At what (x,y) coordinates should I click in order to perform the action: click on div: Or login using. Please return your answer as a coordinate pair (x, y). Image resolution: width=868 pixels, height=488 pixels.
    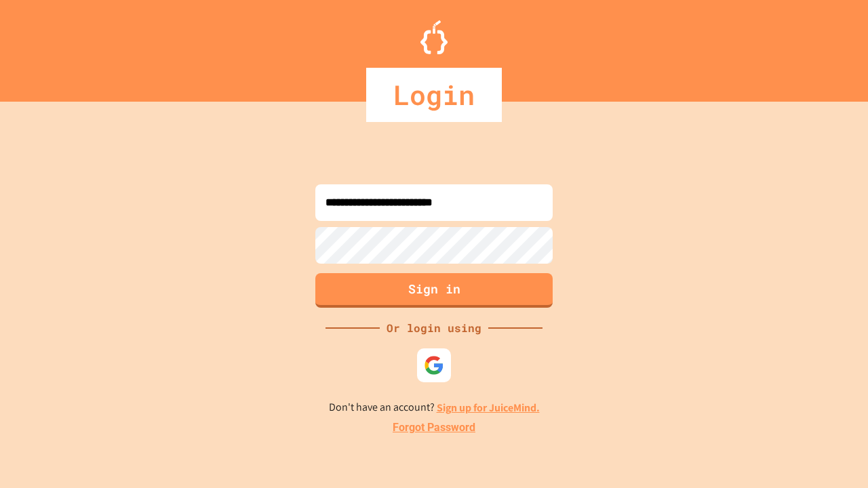
    Looking at the image, I should click on (434, 329).